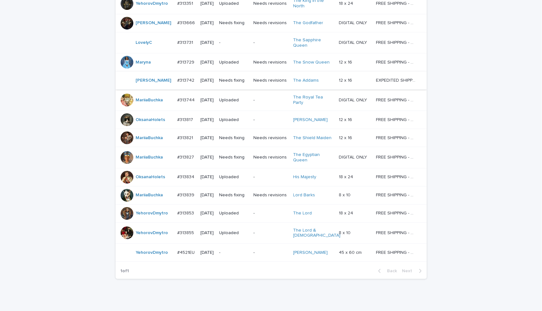  I want to click on a: The Sapphire Queen, so click(313, 43).